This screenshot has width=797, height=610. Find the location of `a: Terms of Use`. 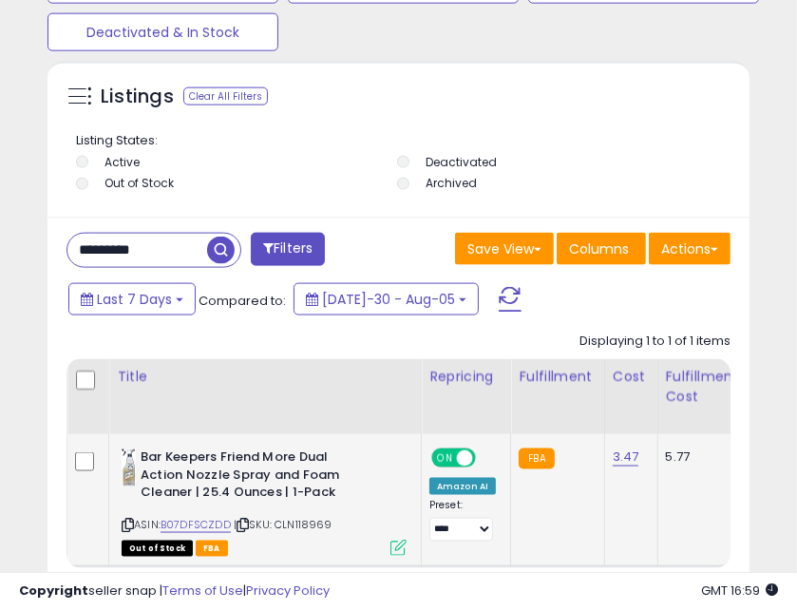

a: Terms of Use is located at coordinates (202, 590).